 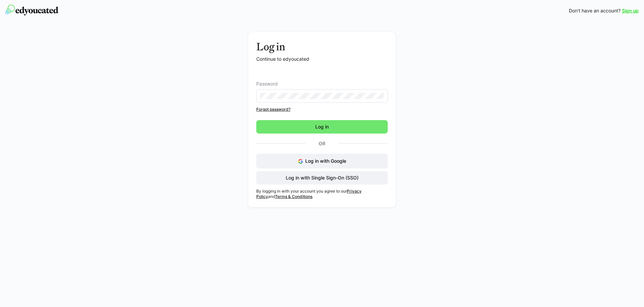 What do you see at coordinates (322, 109) in the screenshot?
I see `a: Forgot password?` at bounding box center [322, 109].